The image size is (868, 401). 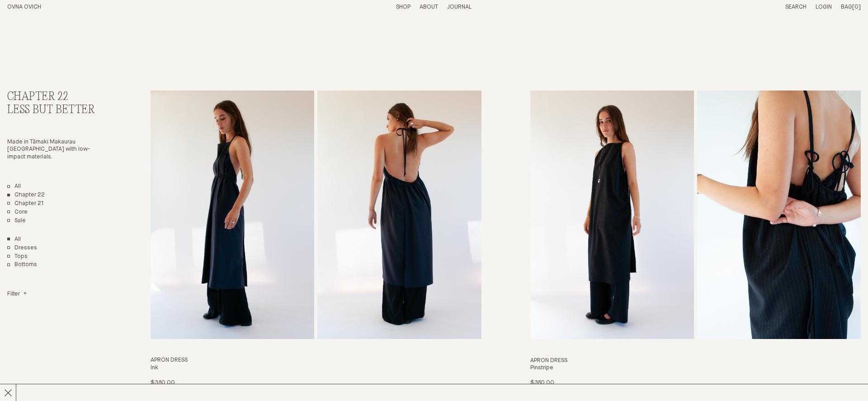 What do you see at coordinates (24, 7) in the screenshot?
I see `a: Home` at bounding box center [24, 7].